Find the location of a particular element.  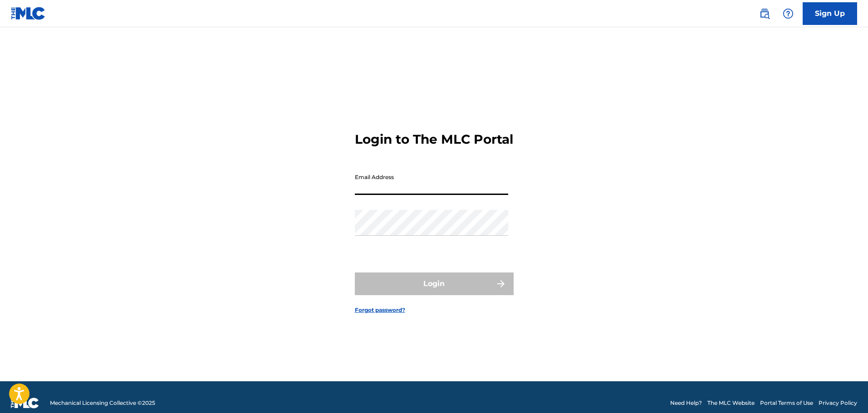

a: Portal Terms of Use is located at coordinates (786, 403).